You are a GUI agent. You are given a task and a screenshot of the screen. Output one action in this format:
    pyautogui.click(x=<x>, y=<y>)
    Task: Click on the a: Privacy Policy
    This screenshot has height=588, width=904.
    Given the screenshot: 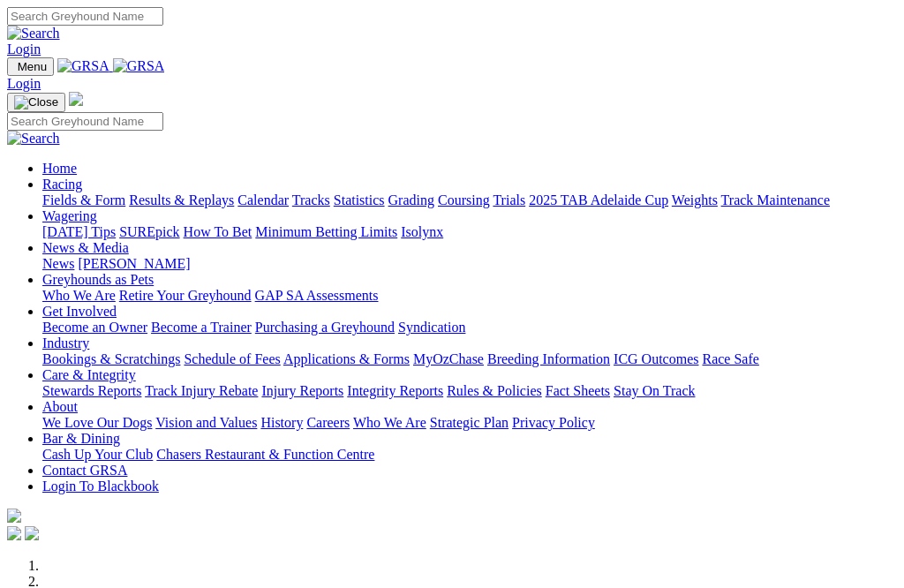 What is the action you would take?
    pyautogui.click(x=554, y=422)
    